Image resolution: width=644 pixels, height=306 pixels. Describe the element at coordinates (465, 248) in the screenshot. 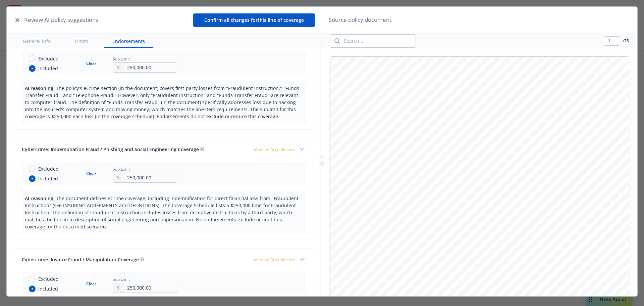

I see `span: B eazley Group` at that location.